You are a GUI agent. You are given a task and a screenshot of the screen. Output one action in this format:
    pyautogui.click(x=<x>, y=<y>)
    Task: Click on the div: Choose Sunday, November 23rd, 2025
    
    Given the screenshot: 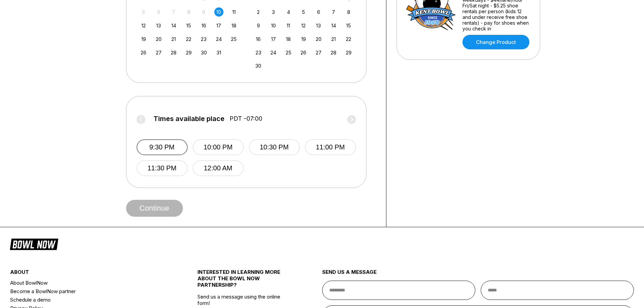 What is the action you would take?
    pyautogui.click(x=258, y=52)
    